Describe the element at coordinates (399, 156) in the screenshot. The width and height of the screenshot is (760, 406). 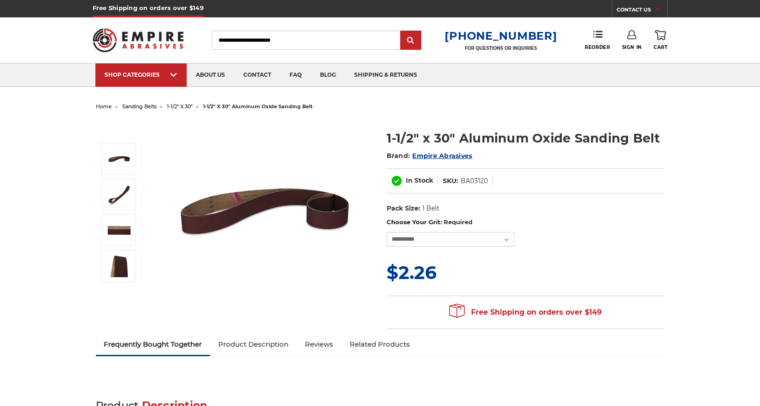
I see `span: Brand:` at that location.